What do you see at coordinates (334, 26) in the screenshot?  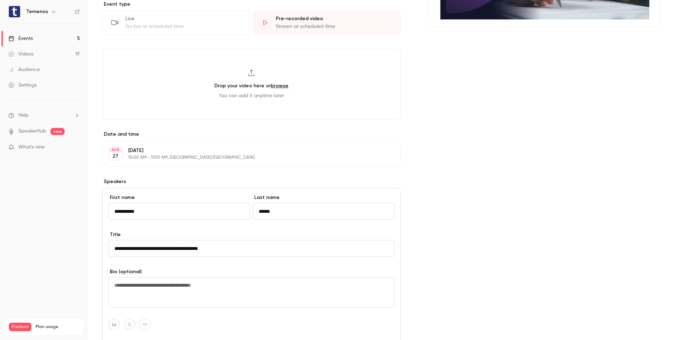 I see `div: Stream at scheduled time` at bounding box center [334, 26].